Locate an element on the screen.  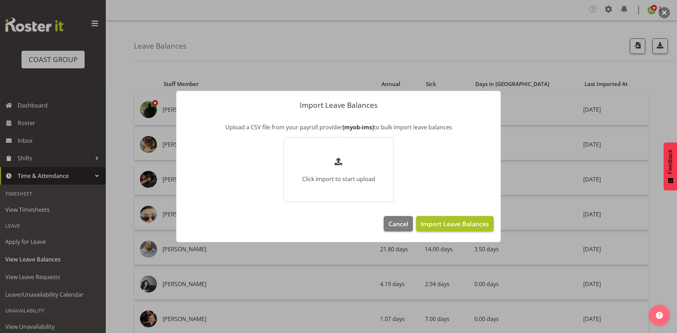
button: Cancel is located at coordinates (398, 224).